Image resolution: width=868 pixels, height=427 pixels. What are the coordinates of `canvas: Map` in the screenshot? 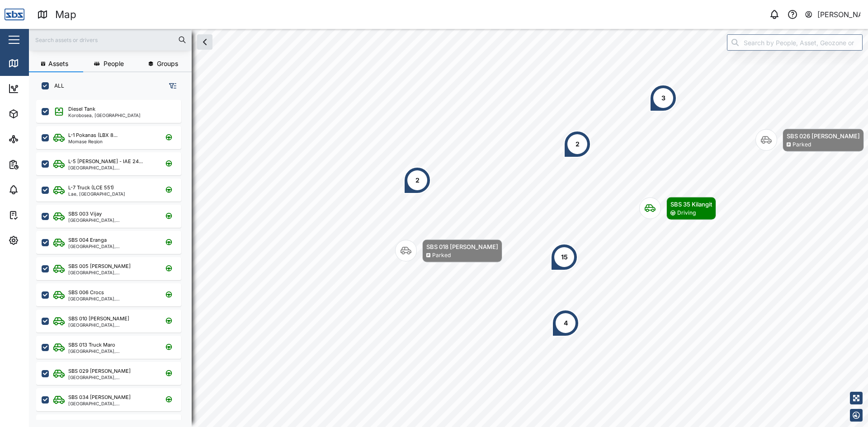 It's located at (449, 227).